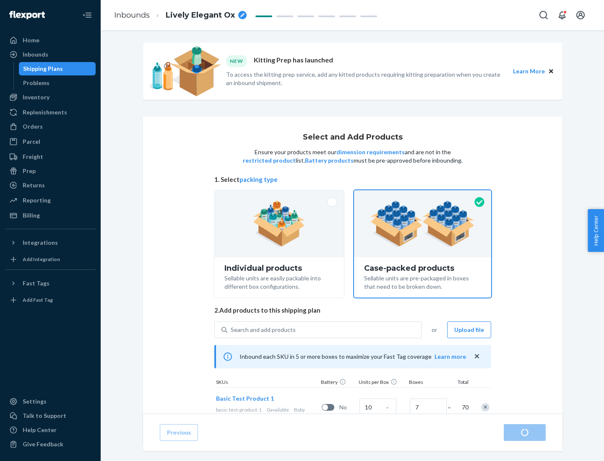 Image resolution: width=604 pixels, height=461 pixels. What do you see at coordinates (44, 416) in the screenshot?
I see `div: Talk to Support` at bounding box center [44, 416].